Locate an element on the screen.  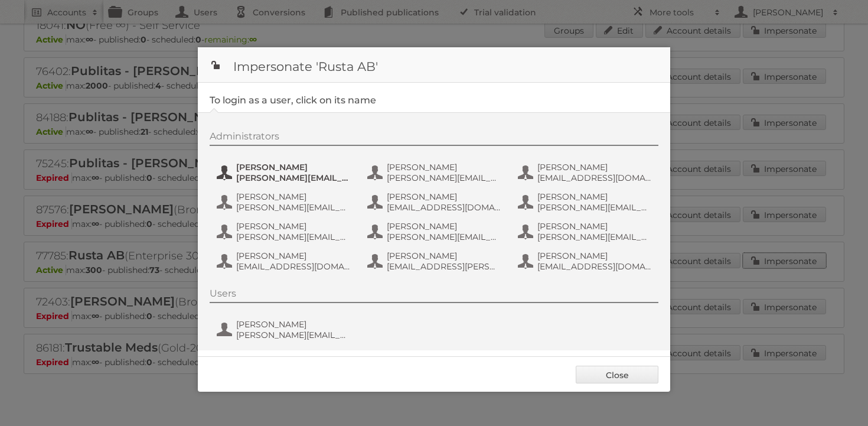
legend: To login as a user, click on its name is located at coordinates (293, 100).